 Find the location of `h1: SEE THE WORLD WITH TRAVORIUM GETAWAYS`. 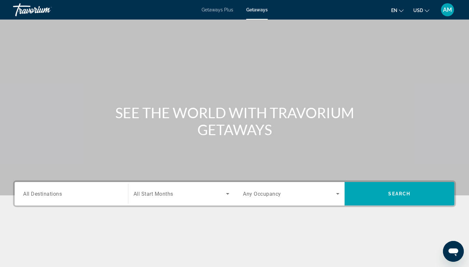

h1: SEE THE WORLD WITH TRAVORIUM GETAWAYS is located at coordinates (234, 121).